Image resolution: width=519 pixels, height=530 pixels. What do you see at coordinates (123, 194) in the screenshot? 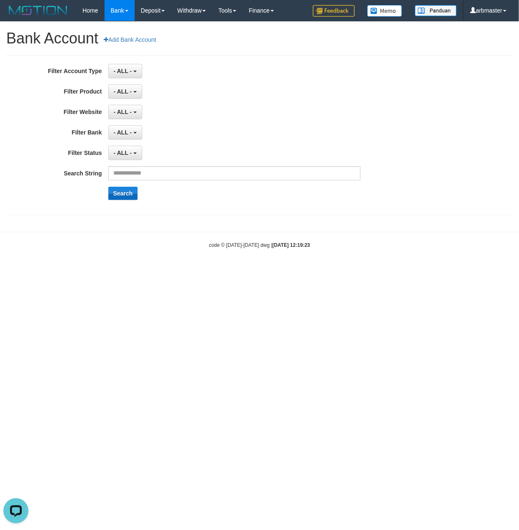
I see `button: Search` at bounding box center [123, 194].